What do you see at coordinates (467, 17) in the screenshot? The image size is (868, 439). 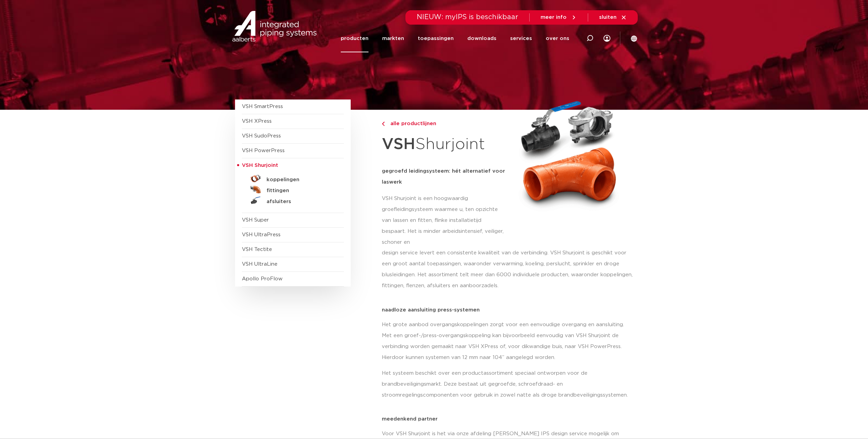 I see `span: NIEUW: myIPS is beschikbaar` at bounding box center [467, 17].